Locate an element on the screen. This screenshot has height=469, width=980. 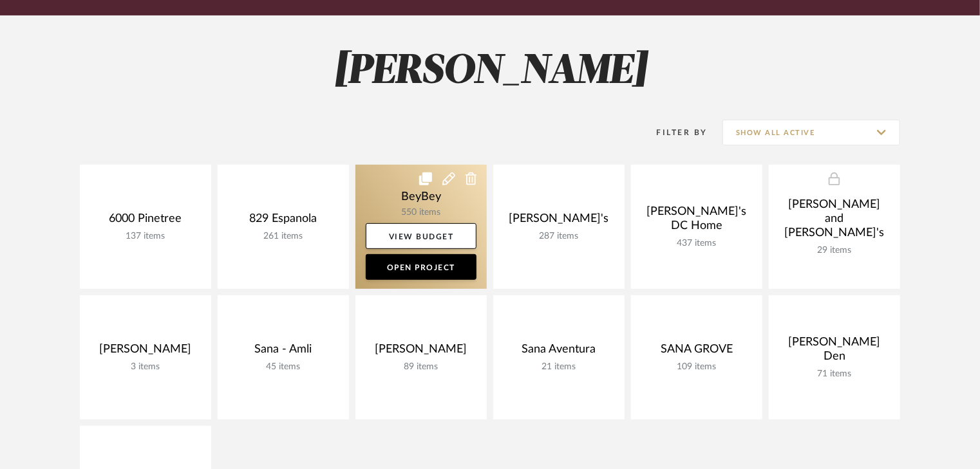
div: 287 items is located at coordinates (559, 236).